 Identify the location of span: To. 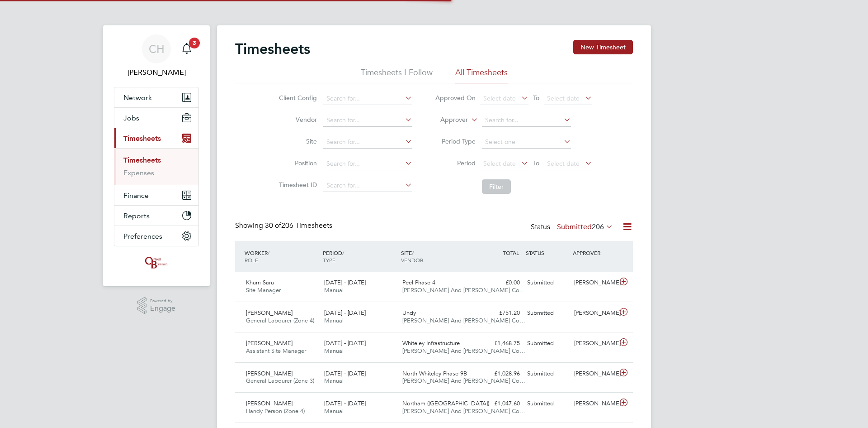
(536, 98).